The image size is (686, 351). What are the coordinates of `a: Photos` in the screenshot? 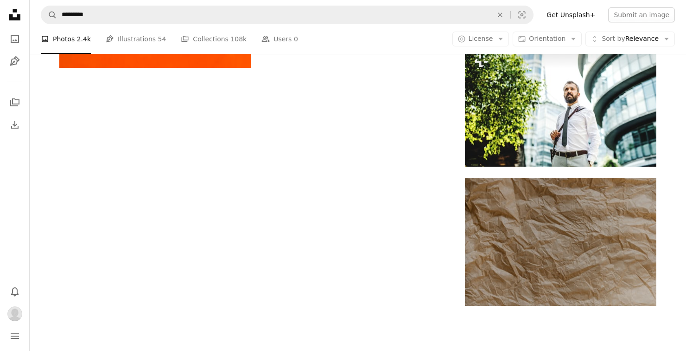 It's located at (15, 39).